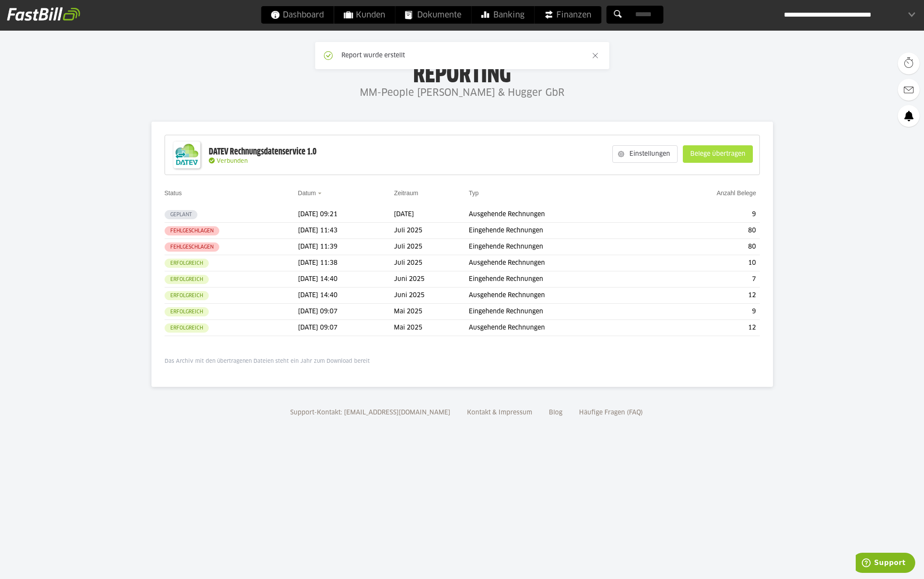 This screenshot has height=579, width=924. I want to click on img: fastbill_logo_white.png, so click(43, 14).